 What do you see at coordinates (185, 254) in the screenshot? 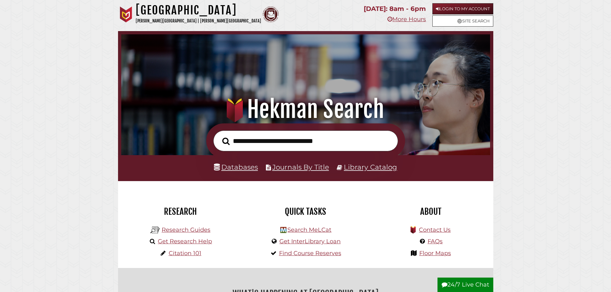
I see `a: Citation 101` at bounding box center [185, 254].